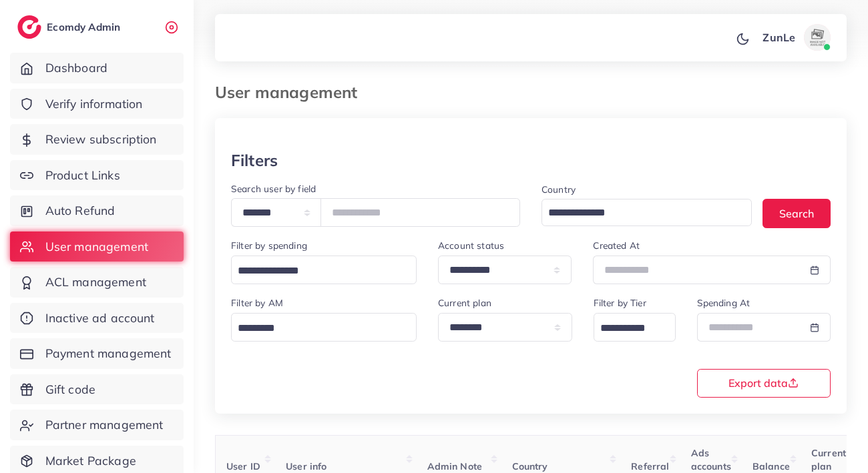 Image resolution: width=868 pixels, height=473 pixels. I want to click on button: Export data, so click(764, 383).